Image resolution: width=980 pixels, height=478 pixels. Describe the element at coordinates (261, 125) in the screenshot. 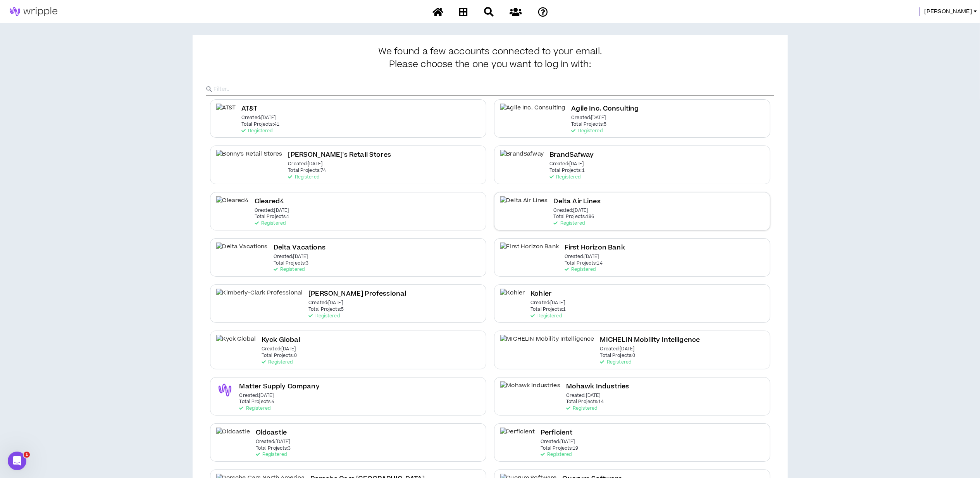

I see `p: Total Projects: 41` at that location.